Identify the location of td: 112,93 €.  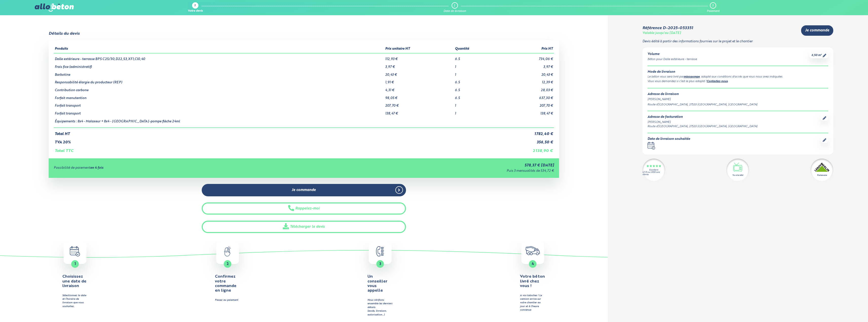
(419, 57).